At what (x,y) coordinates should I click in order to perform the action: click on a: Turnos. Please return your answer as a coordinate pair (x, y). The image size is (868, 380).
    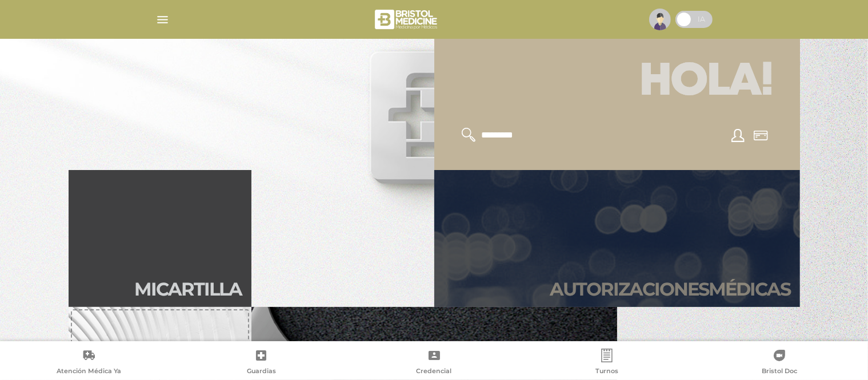
    Looking at the image, I should click on (607, 363).